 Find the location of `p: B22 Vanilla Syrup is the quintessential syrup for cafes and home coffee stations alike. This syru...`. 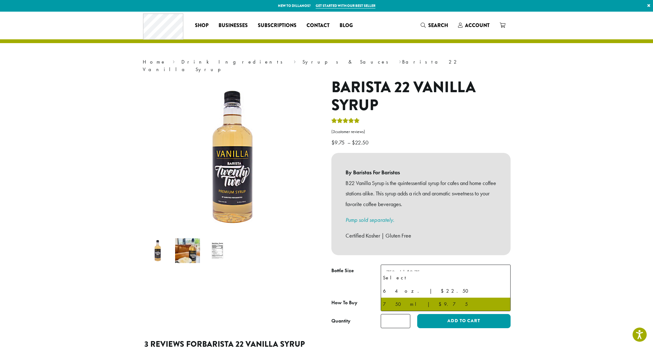

p: B22 Vanilla Syrup is the quintessential syrup for cafes and home coffee stations alike. This syru... is located at coordinates (421, 193).